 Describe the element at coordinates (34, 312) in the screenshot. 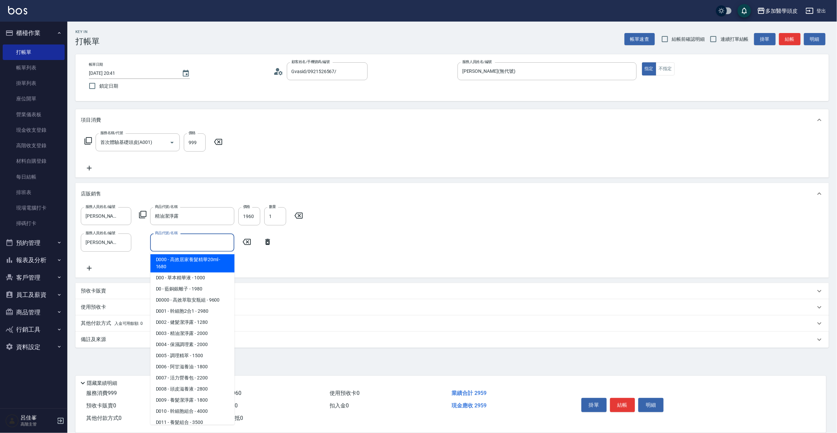

I see `button: 商品管理` at that location.